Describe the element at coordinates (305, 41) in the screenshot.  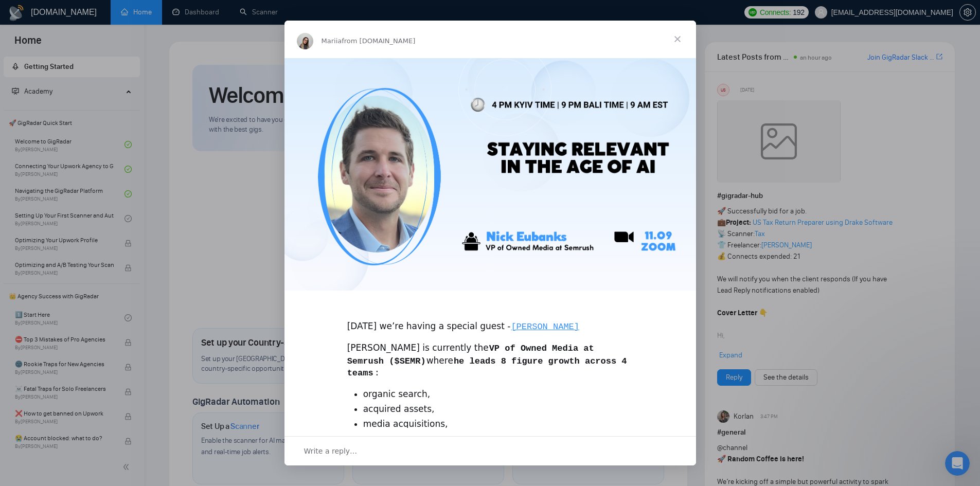
I see `img: Profile image for Mariia` at that location.